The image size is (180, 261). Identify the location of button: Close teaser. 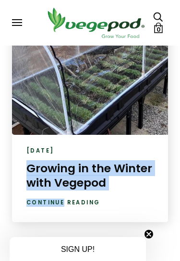
(149, 234).